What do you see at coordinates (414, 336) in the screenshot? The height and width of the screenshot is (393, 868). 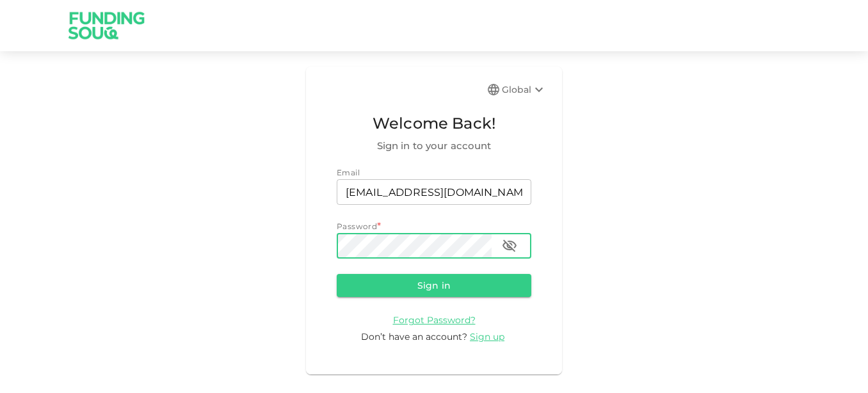 I see `span: Don’t have an account?` at bounding box center [414, 336].